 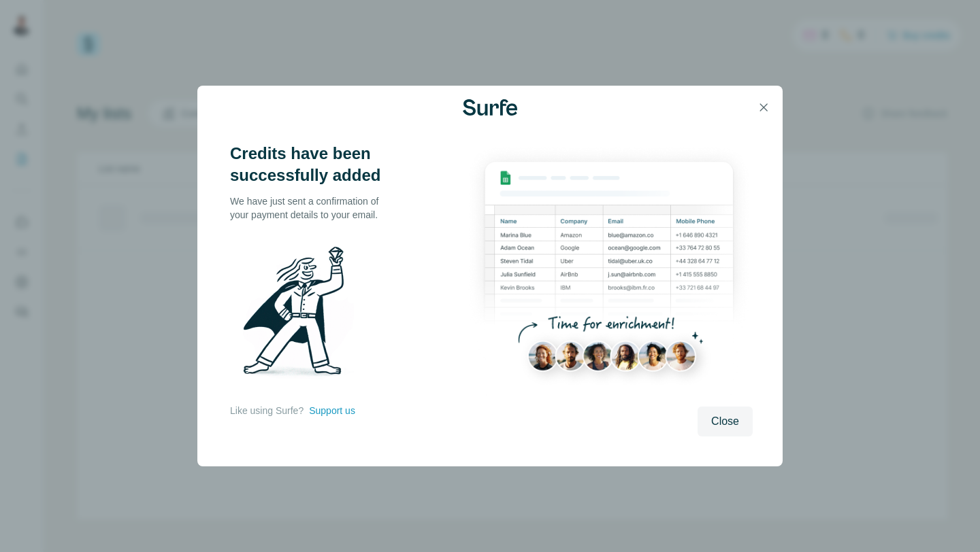 I want to click on img: Surfe Logo, so click(x=490, y=107).